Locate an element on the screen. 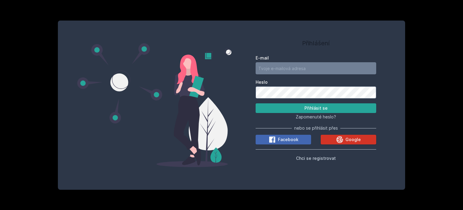 The width and height of the screenshot is (463, 210). label: Heslo is located at coordinates (316, 82).